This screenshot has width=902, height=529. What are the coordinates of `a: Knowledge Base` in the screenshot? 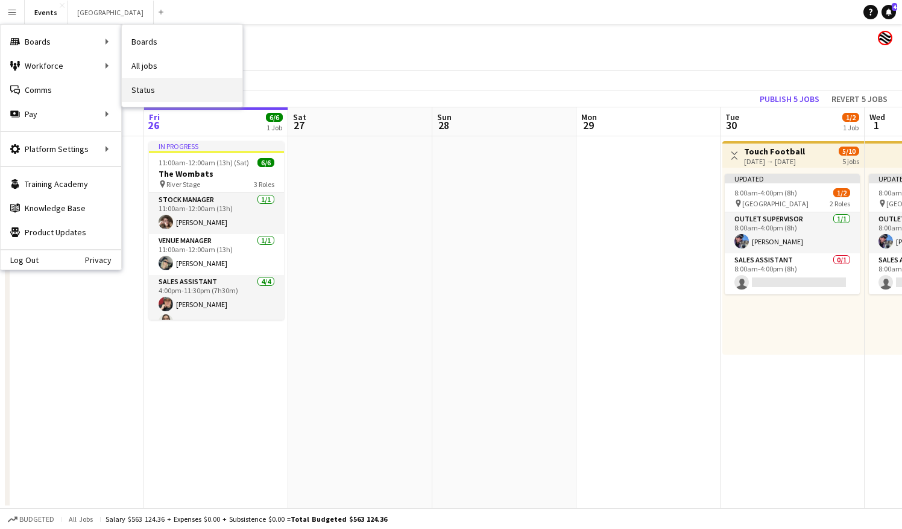 It's located at (61, 208).